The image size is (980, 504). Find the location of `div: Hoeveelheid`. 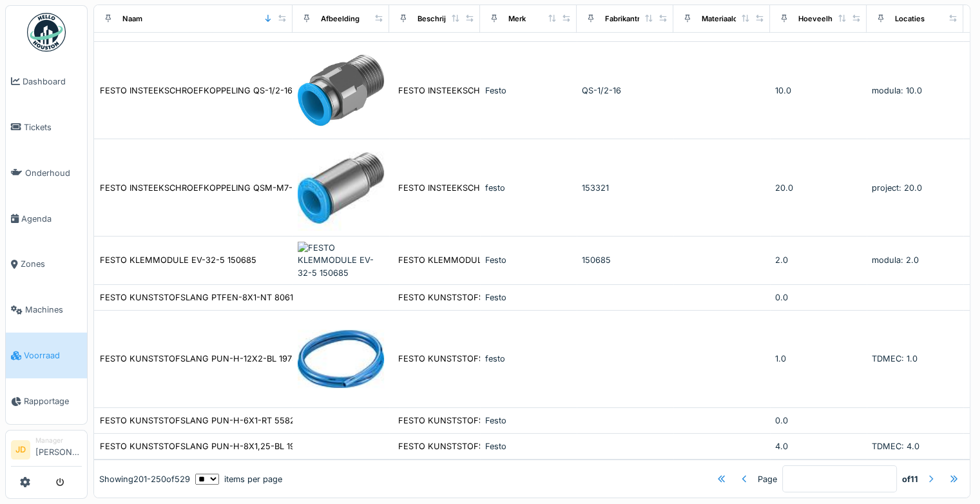

div: Hoeveelheid is located at coordinates (821, 18).